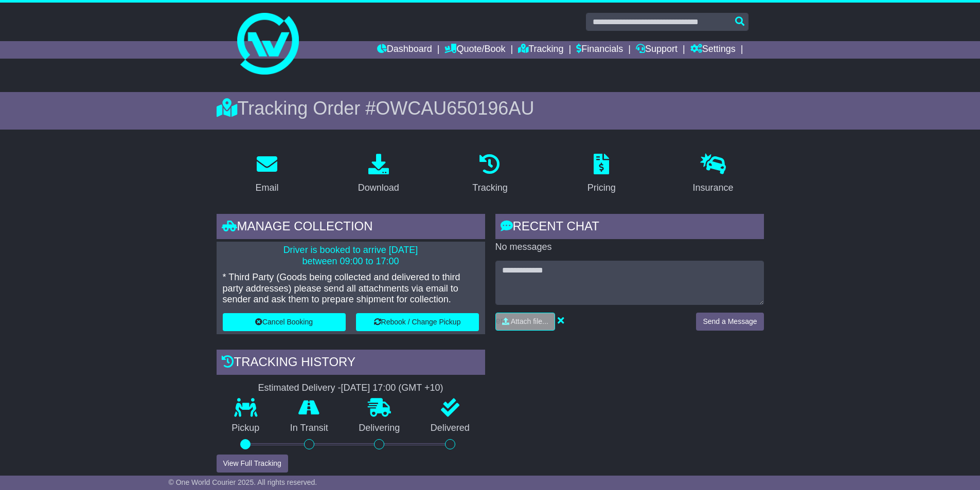 The image size is (980, 490). What do you see at coordinates (351, 228) in the screenshot?
I see `div: Manage collection` at bounding box center [351, 228].